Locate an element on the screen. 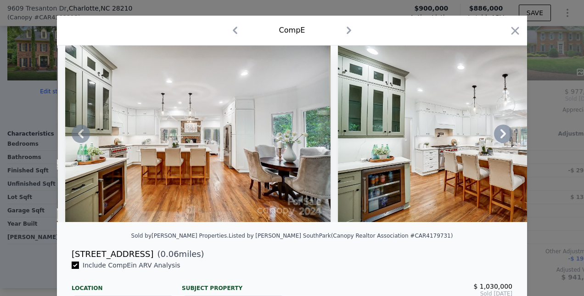 The height and width of the screenshot is (296, 584). img: Property Img is located at coordinates (198, 134).